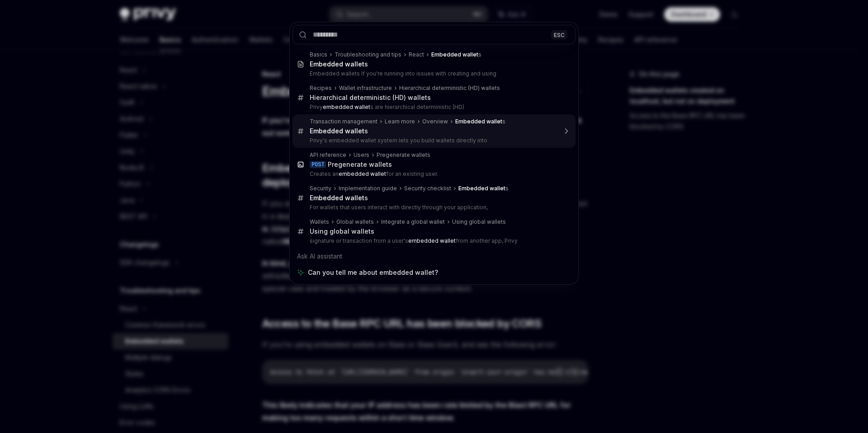 The height and width of the screenshot is (433, 868). What do you see at coordinates (433, 207) in the screenshot?
I see `p: For wallets that users interact with directly through your application,` at bounding box center [433, 207].